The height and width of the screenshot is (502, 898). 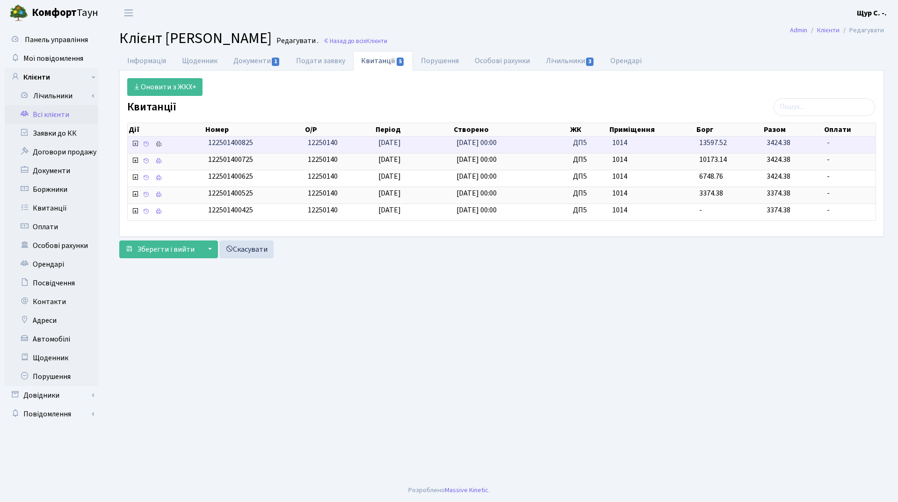 I want to click on a: Боржники, so click(x=51, y=189).